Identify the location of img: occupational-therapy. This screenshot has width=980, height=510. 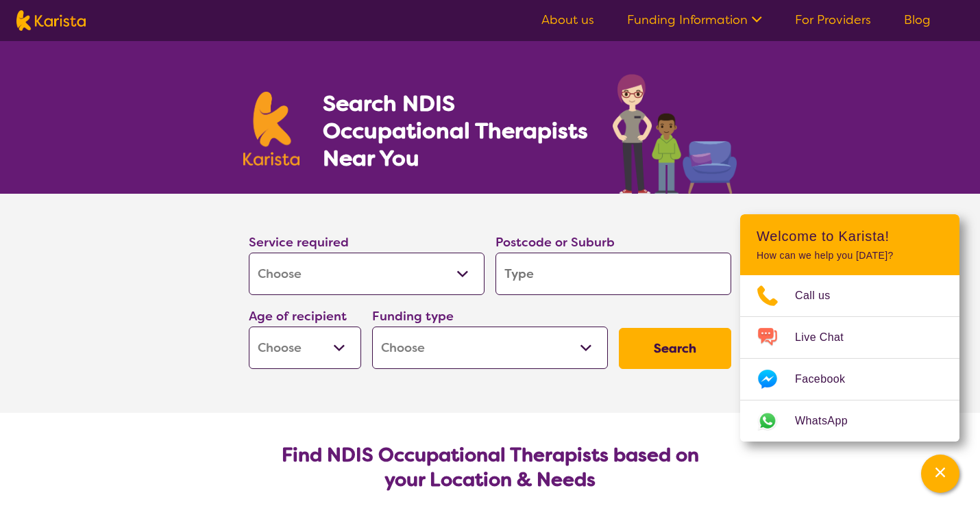
(675, 134).